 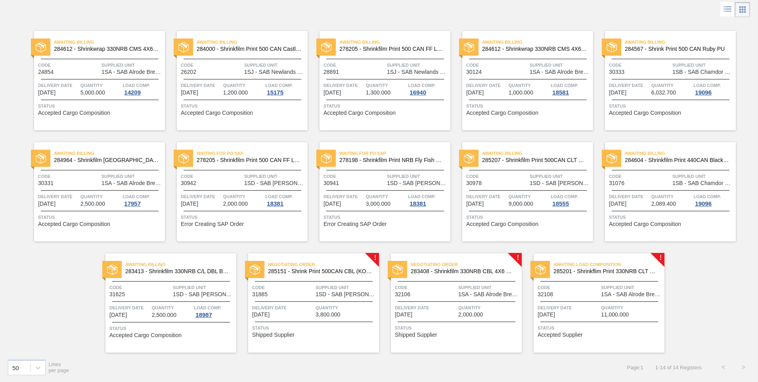 What do you see at coordinates (474, 72) in the screenshot?
I see `span: 30124` at bounding box center [474, 72].